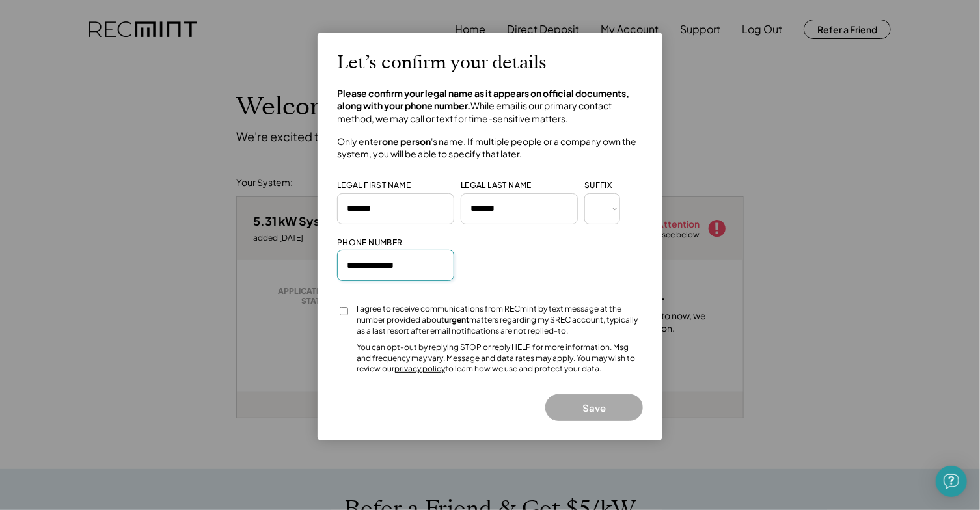 This screenshot has height=510, width=980. Describe the element at coordinates (594, 408) in the screenshot. I see `button: Save` at that location.